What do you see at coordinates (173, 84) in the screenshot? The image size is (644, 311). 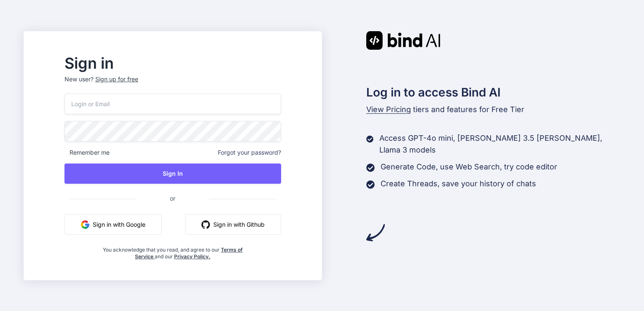 I see `p: New user?` at bounding box center [173, 84].